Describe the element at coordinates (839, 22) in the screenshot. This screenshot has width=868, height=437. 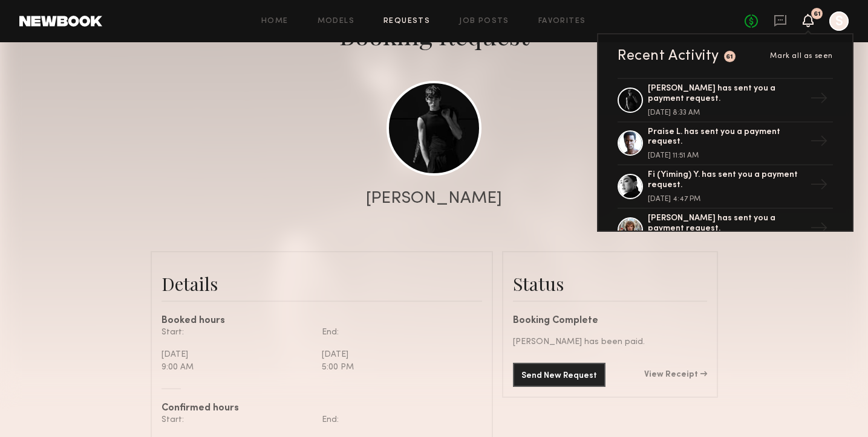
I see `a: S` at that location.